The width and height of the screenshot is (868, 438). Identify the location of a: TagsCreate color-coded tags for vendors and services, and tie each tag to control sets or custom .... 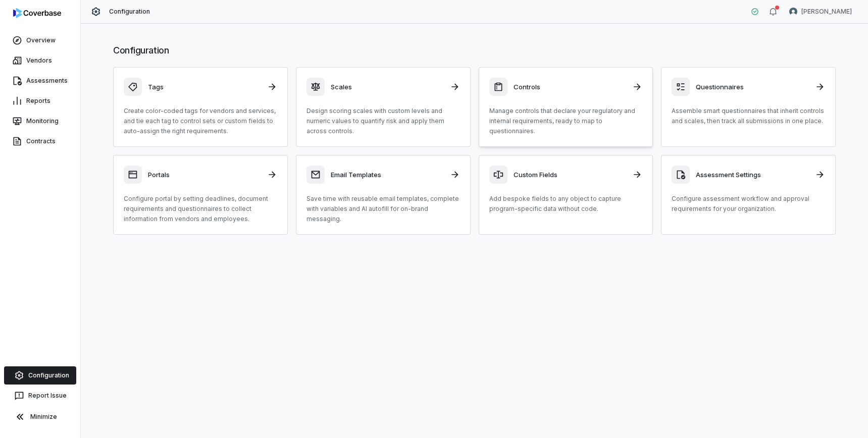
(200, 107).